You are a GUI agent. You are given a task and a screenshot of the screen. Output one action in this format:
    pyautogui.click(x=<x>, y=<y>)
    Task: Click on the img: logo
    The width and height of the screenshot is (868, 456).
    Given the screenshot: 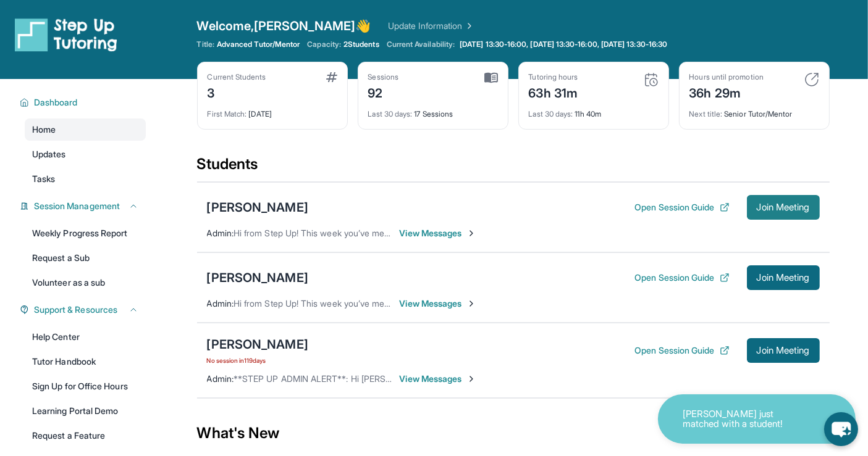 What is the action you would take?
    pyautogui.click(x=66, y=35)
    